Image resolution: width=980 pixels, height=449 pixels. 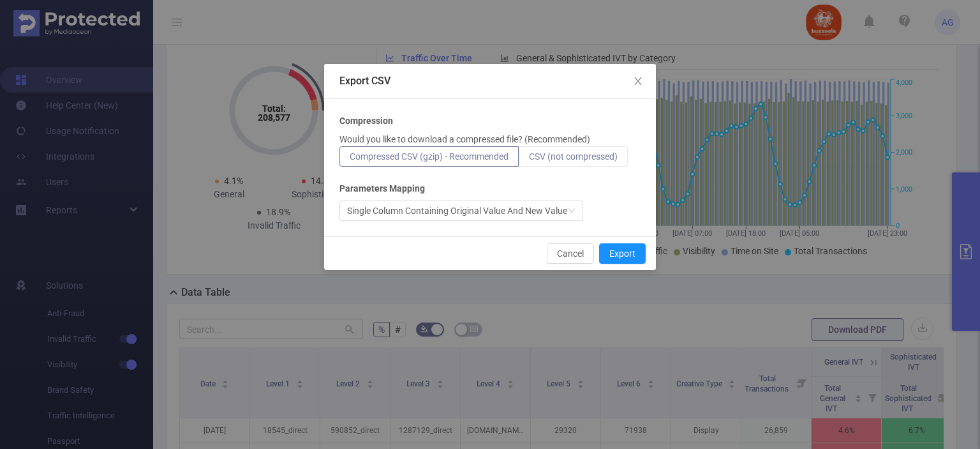 What do you see at coordinates (571, 254) in the screenshot?
I see `button: Cancel` at bounding box center [571, 254].